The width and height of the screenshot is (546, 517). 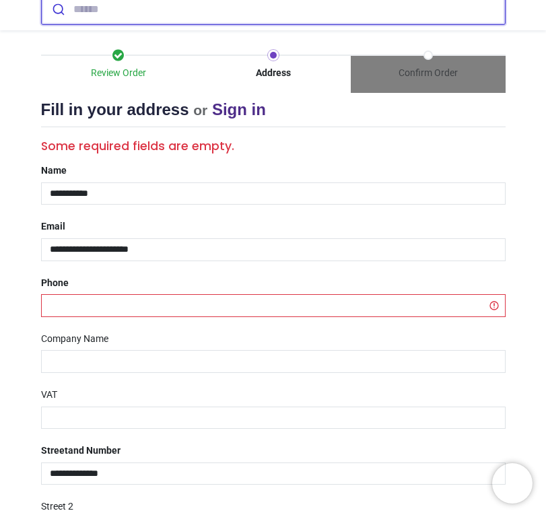 What do you see at coordinates (273, 73) in the screenshot?
I see `div: Address` at bounding box center [273, 73].